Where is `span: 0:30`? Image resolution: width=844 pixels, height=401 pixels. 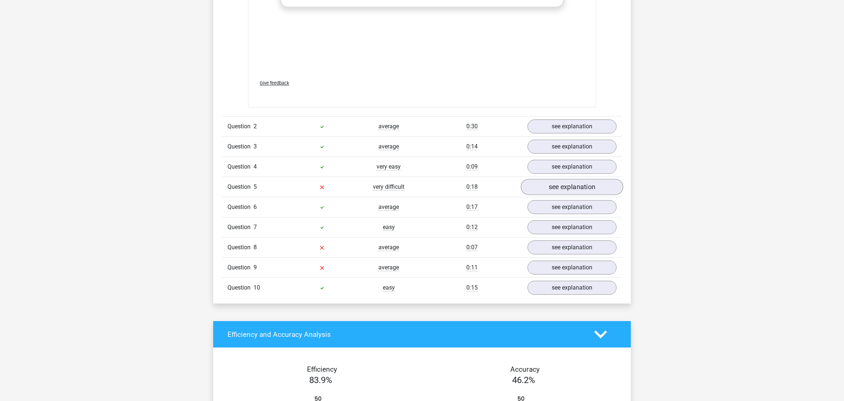 span: 0:30 is located at coordinates (472, 126).